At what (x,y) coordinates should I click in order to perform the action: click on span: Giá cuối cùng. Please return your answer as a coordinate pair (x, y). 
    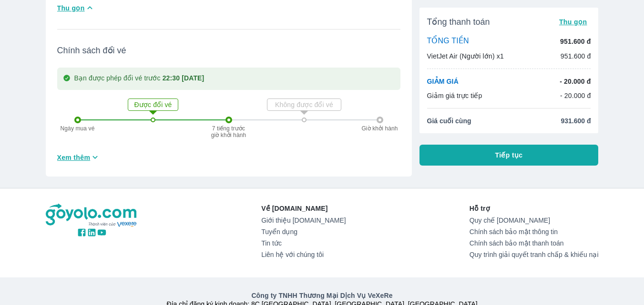
    Looking at the image, I should click on (449, 121).